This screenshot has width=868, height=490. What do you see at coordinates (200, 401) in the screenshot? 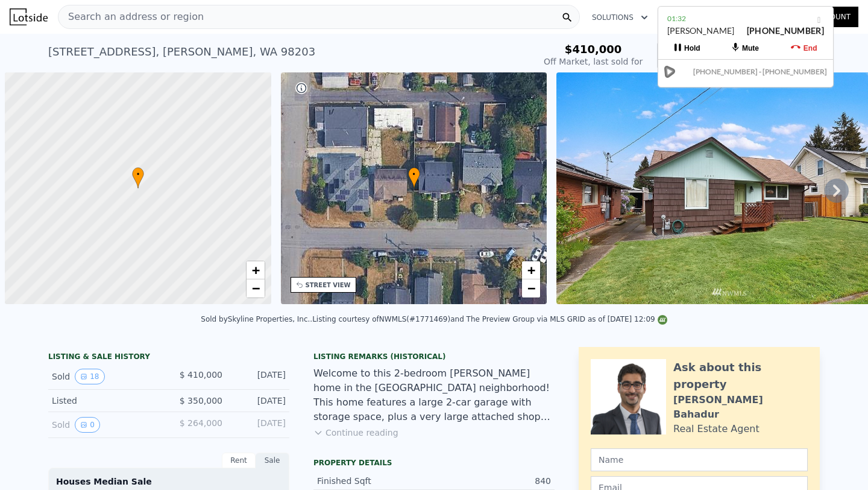
I see `span: $ 350,000` at bounding box center [200, 401].